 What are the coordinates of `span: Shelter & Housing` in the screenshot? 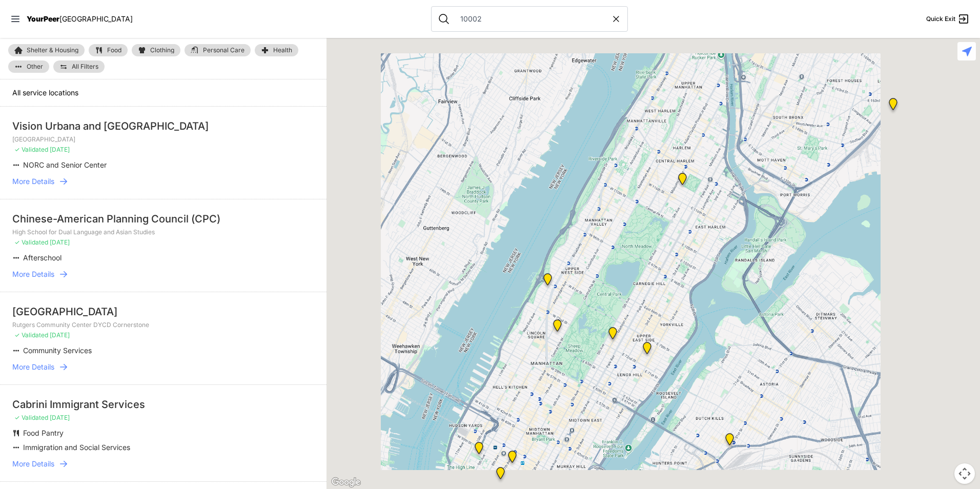 It's located at (52, 50).